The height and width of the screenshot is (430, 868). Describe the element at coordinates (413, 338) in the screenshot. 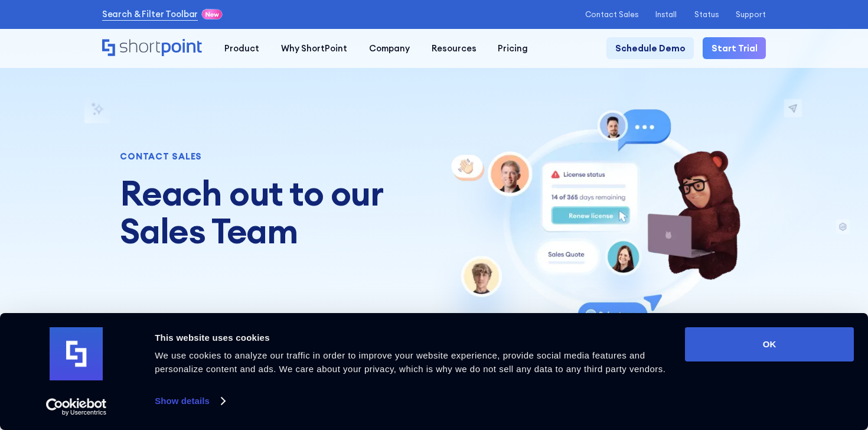

I see `div: This website uses cookies` at that location.